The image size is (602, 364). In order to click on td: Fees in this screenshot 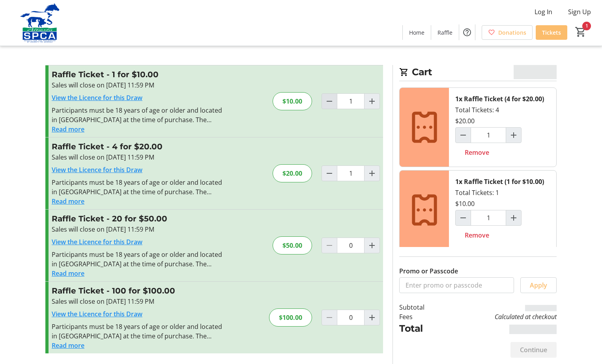, I will do `click(422, 317)`.